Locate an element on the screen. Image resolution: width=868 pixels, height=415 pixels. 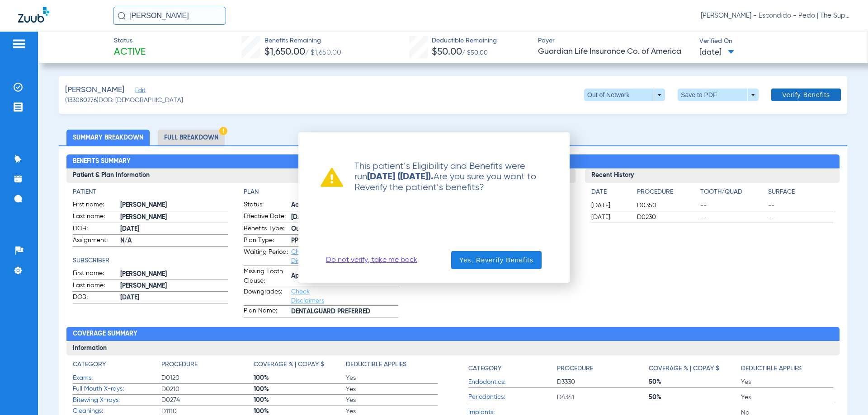
a: Do not verify, take me back is located at coordinates (371, 260).